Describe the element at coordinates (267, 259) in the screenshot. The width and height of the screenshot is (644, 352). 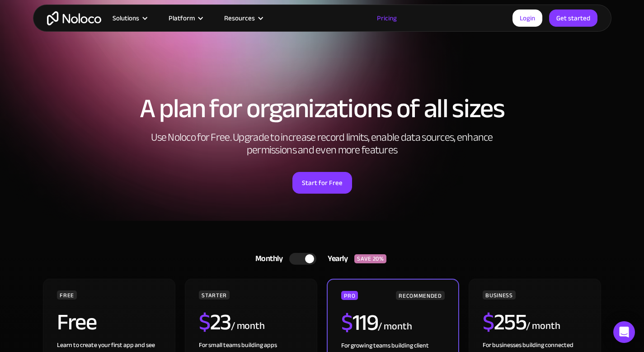
I see `div: Monthly` at that location.